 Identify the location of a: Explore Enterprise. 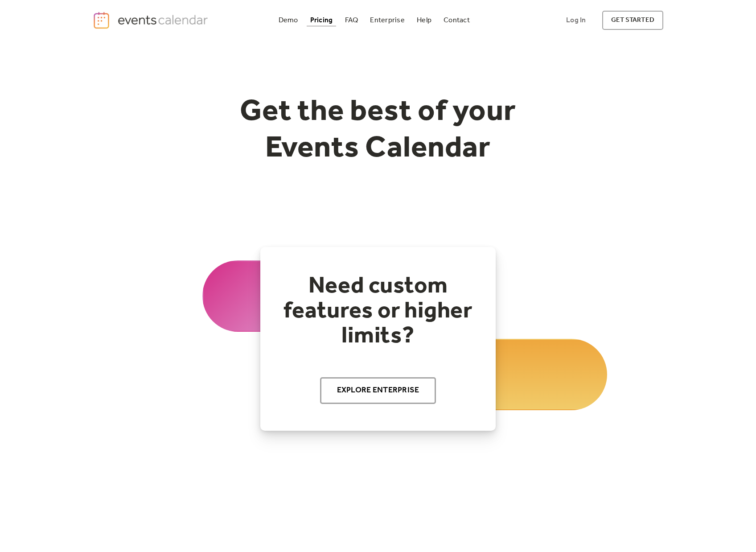
(378, 391).